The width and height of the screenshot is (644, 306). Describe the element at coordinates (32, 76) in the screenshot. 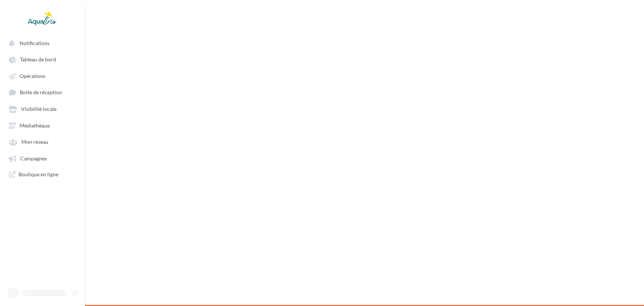

I see `span: Opérations` at that location.